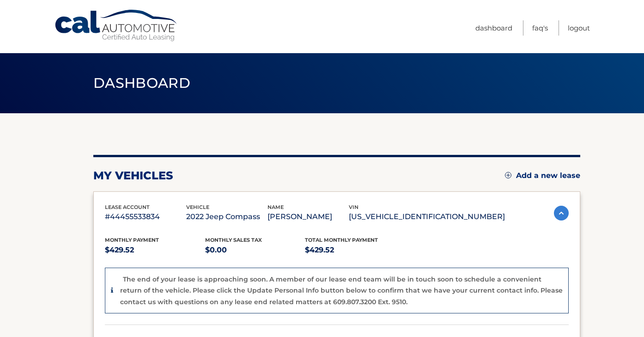  Describe the element at coordinates (353, 207) in the screenshot. I see `span: vin` at that location.